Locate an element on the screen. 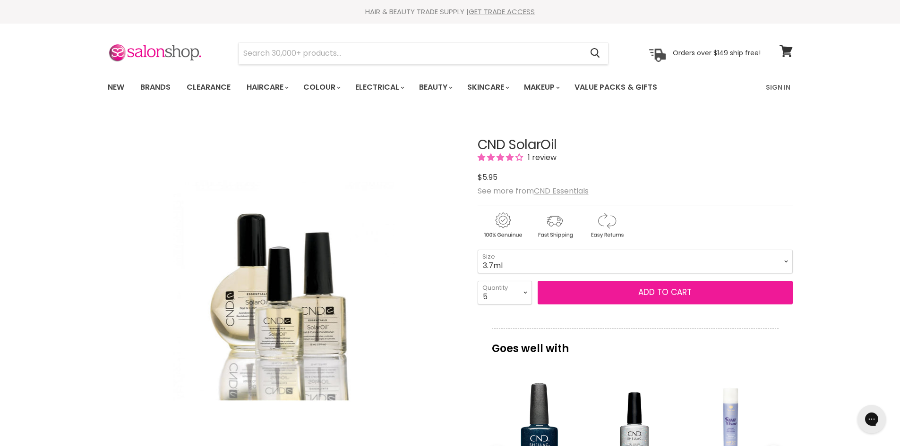 The image size is (900, 446). a: GET TRADE ACCESS is located at coordinates (502, 11).